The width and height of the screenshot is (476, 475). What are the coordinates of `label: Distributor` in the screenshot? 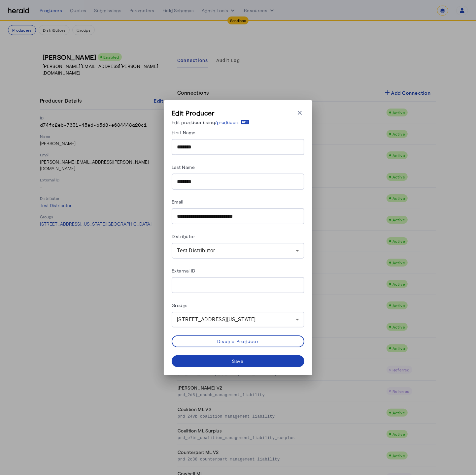 It's located at (183, 236).